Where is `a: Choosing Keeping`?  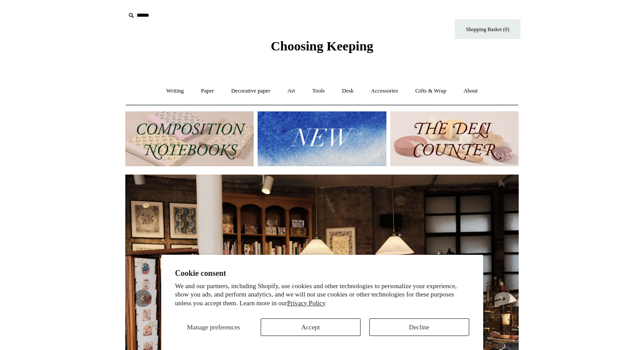 a: Choosing Keeping is located at coordinates (322, 48).